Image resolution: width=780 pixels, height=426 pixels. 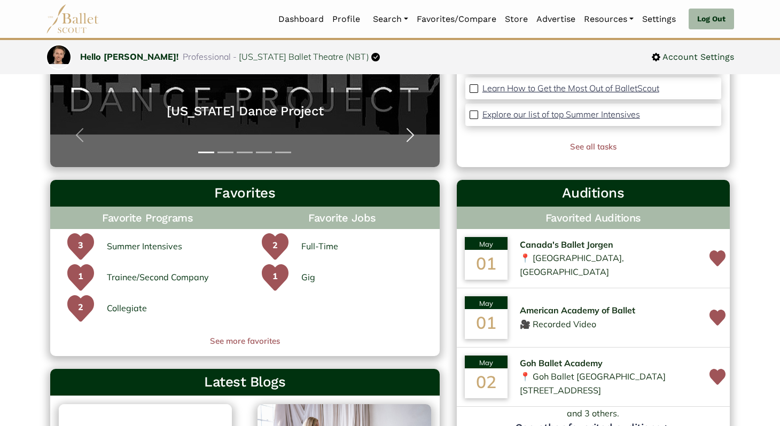 I want to click on h4: Favorited Auditions, so click(x=593, y=218).